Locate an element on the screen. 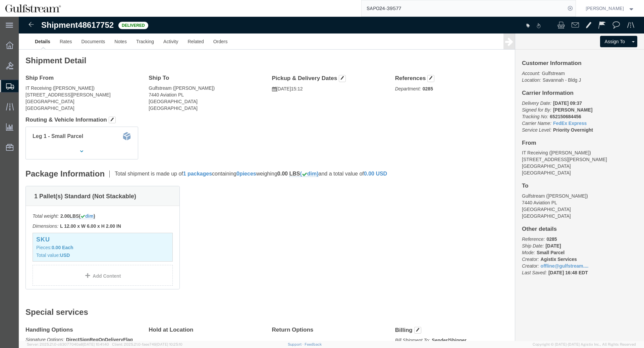 Image resolution: width=644 pixels, height=348 pixels. input: Search for shipment number, reference number is located at coordinates (463, 9).